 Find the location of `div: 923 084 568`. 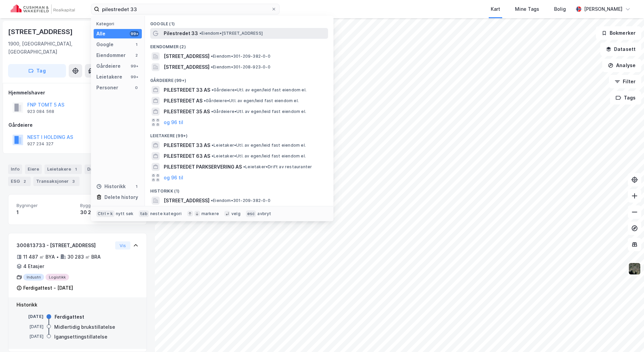

div: 923 084 568 is located at coordinates (41, 112).